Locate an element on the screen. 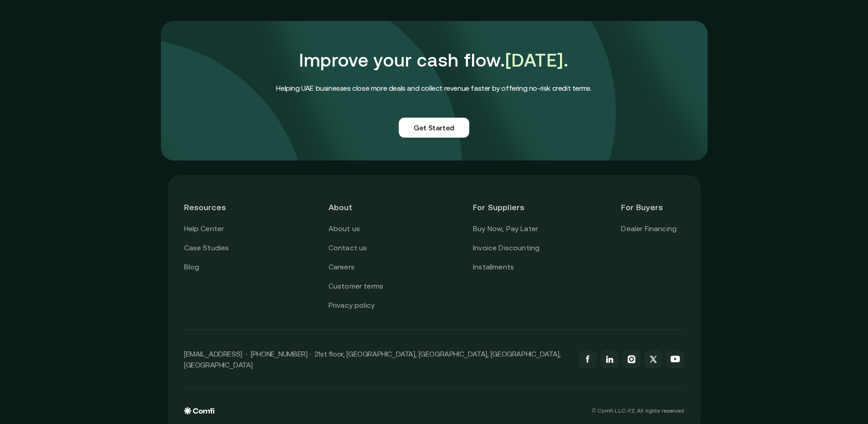 The height and width of the screenshot is (424, 868). a: Invoice Discounting is located at coordinates (506, 248).